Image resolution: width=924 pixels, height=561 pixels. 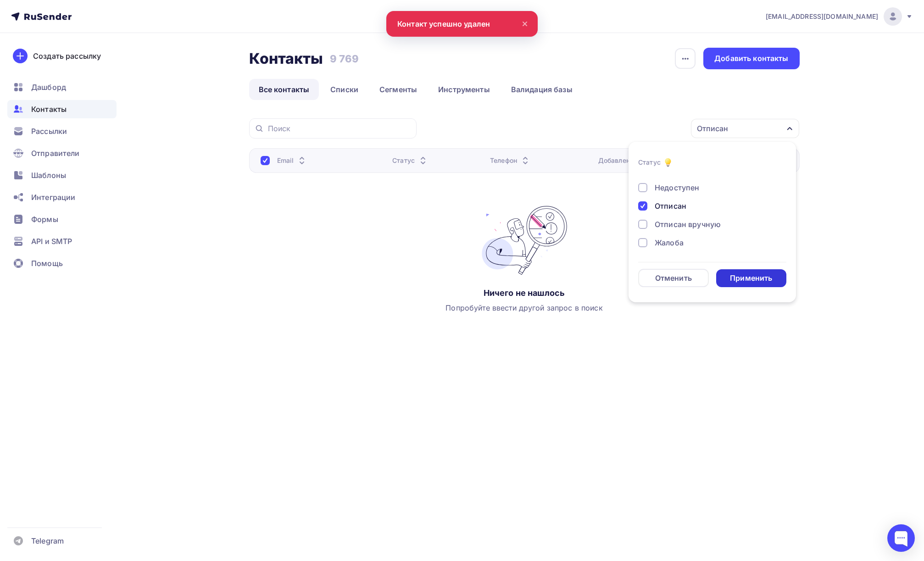 What do you see at coordinates (339, 128) in the screenshot?
I see `input: Поиск` at bounding box center [339, 128].